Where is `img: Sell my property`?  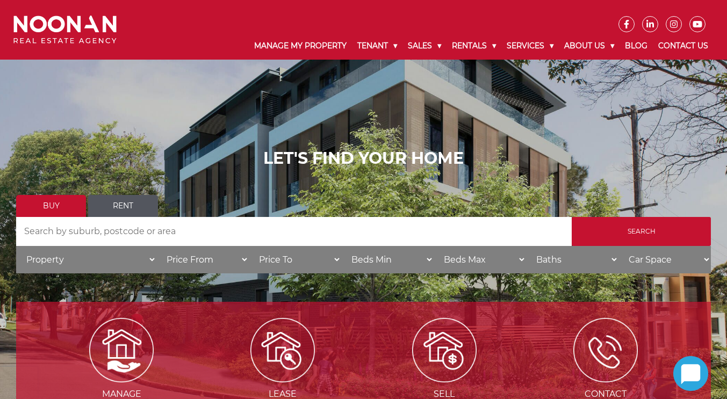 img: Sell my property is located at coordinates (444, 350).